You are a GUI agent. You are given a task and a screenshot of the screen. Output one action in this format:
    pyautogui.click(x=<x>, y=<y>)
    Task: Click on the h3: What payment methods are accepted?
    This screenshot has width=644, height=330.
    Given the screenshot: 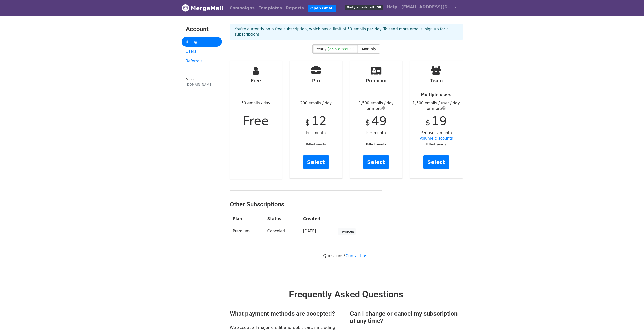 What is the action you would take?
    pyautogui.click(x=286, y=314)
    